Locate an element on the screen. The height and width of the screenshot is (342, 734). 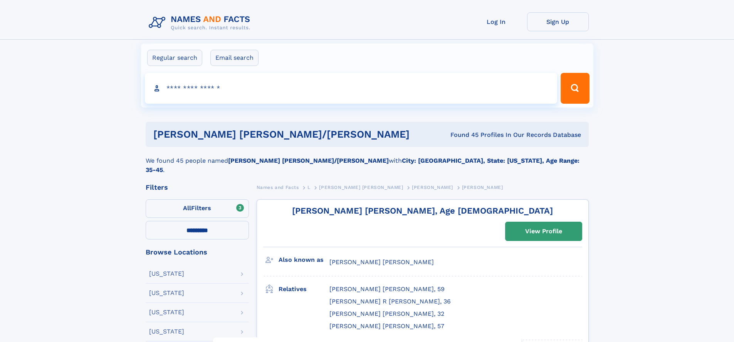
span: L is located at coordinates (309, 187).